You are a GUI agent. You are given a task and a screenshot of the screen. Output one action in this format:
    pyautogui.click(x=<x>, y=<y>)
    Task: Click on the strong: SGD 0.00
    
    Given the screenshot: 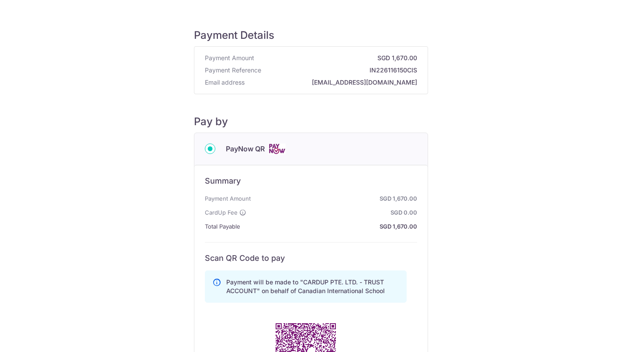 What is the action you would take?
    pyautogui.click(x=333, y=213)
    